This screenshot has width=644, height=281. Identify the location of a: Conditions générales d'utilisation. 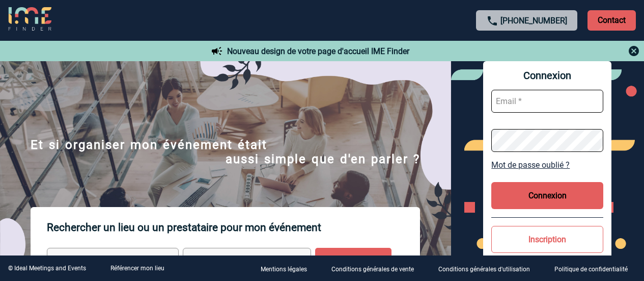
(488, 268).